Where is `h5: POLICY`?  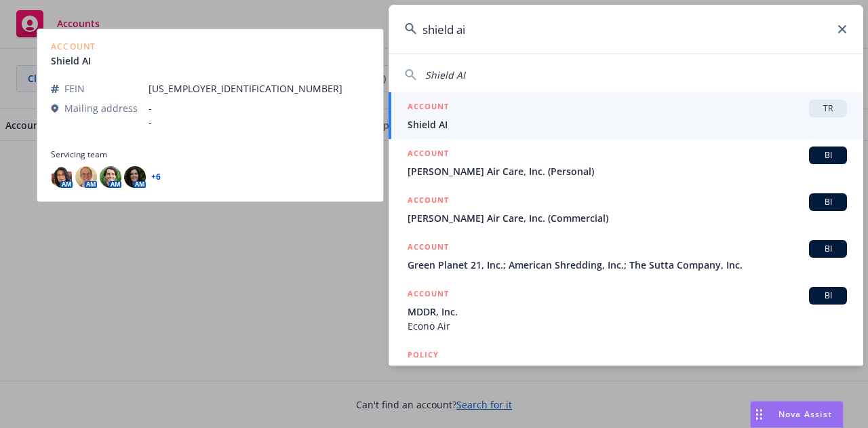 h5: POLICY is located at coordinates (423, 354).